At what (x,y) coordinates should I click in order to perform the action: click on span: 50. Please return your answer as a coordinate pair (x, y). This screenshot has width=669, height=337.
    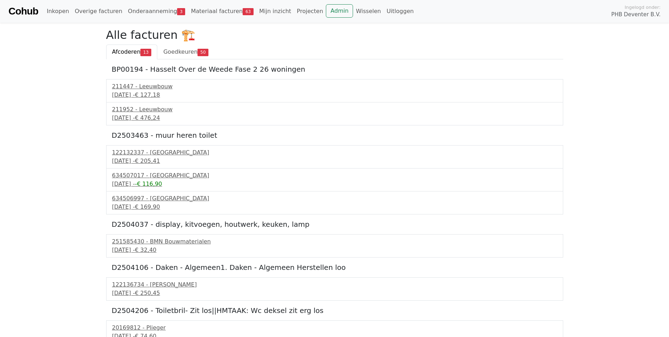
    Looking at the image, I should click on (203, 52).